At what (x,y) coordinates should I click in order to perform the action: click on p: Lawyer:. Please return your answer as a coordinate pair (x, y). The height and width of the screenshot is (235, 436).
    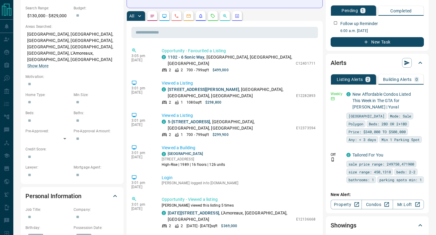
    Looking at the image, I should click on (48, 168).